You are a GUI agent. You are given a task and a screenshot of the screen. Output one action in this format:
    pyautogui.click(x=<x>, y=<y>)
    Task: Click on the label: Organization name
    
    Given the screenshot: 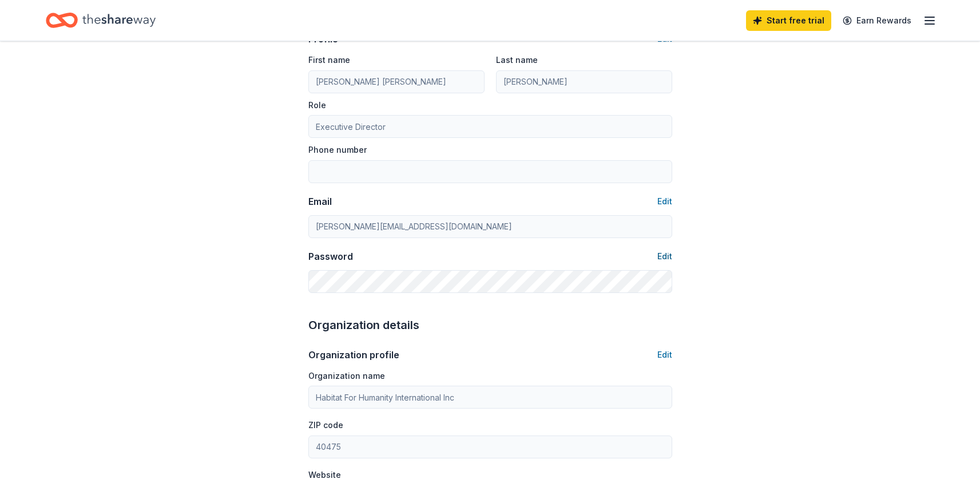 What is the action you would take?
    pyautogui.click(x=347, y=376)
    